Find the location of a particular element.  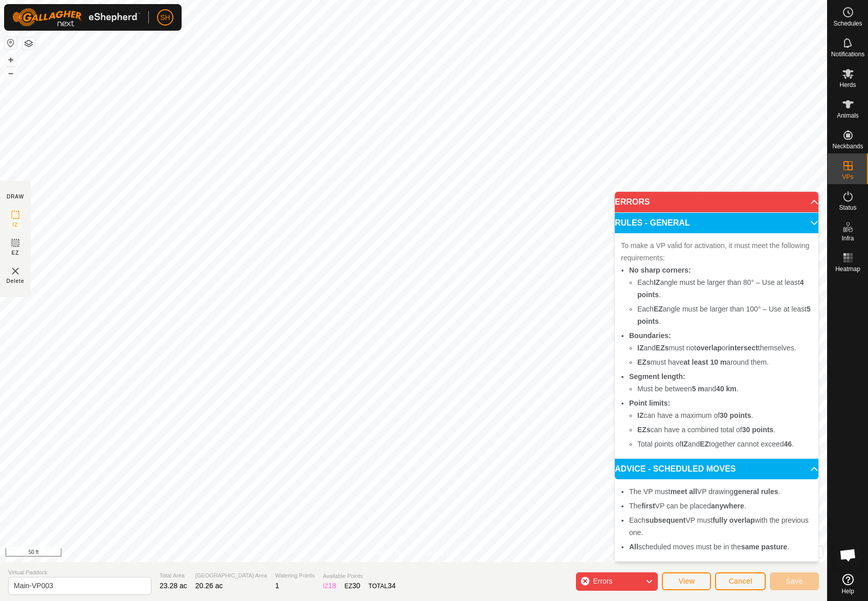

span: Infra is located at coordinates (848, 239).